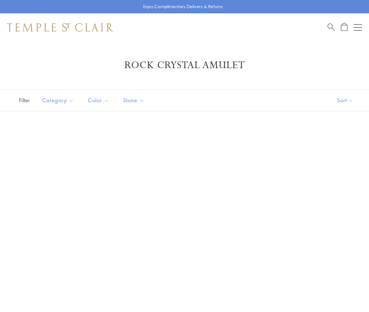 Image resolution: width=369 pixels, height=312 pixels. What do you see at coordinates (185, 65) in the screenshot?
I see `h1: Rock Crystal Amulet` at bounding box center [185, 65].